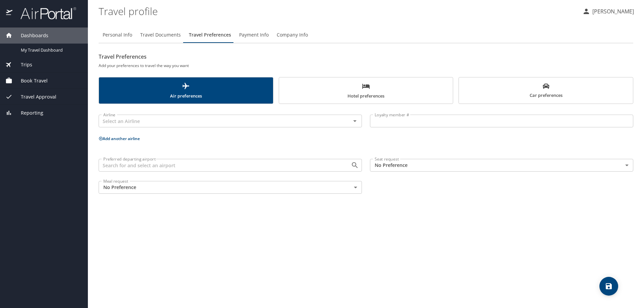  What do you see at coordinates (292, 35) in the screenshot?
I see `span: Company Info` at bounding box center [292, 35].